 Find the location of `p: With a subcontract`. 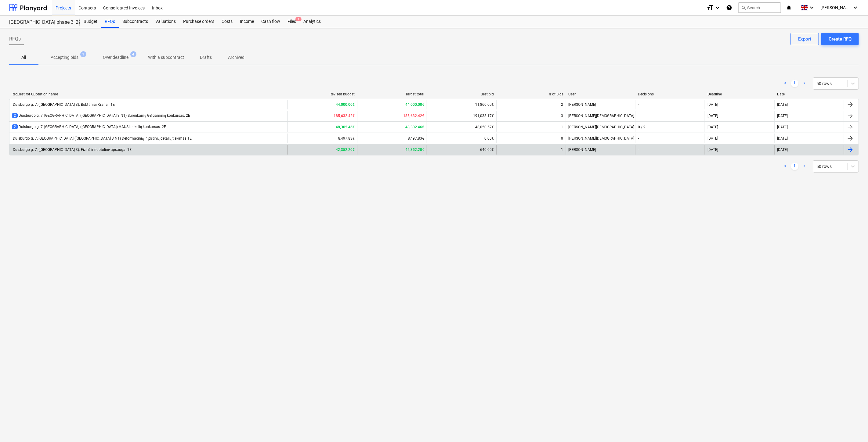

p: With a subcontract is located at coordinates (166, 58).